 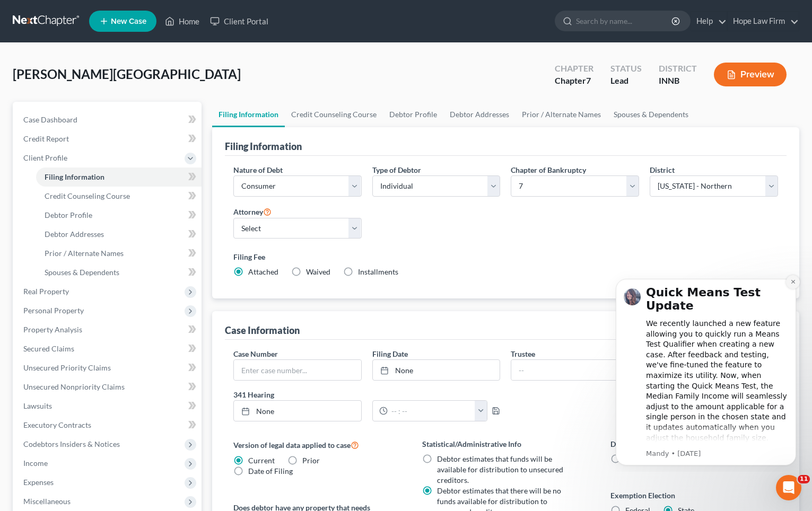 I want to click on div: message notification from Mandy, 29w ago. Quick Means Test Update We recently launched a new feat..., so click(x=106, y=103).